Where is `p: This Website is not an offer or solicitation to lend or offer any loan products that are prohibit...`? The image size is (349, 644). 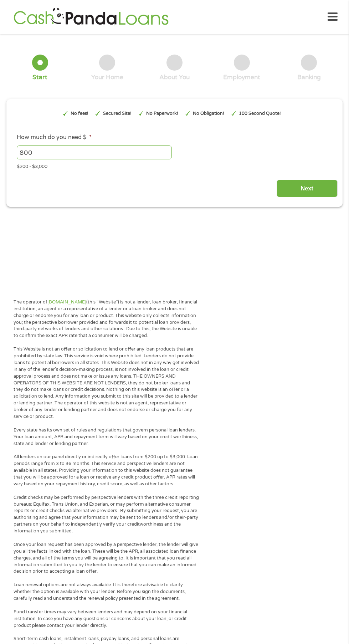
p: This Website is not an offer or solicitation to lend or offer any loan products that are prohibit... is located at coordinates (106, 383).